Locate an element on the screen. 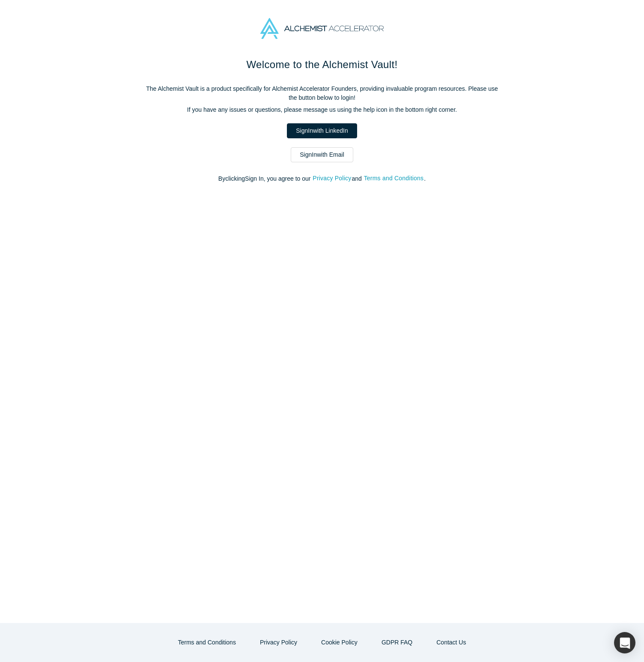 This screenshot has width=644, height=662. a: SignInwith Email is located at coordinates (322, 154).